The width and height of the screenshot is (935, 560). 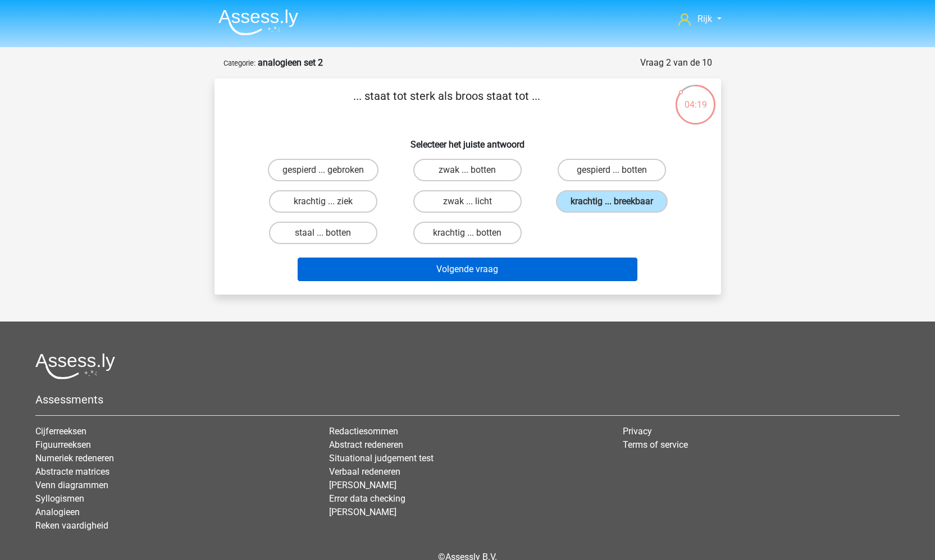 I want to click on a: Figuurreeksen, so click(x=63, y=445).